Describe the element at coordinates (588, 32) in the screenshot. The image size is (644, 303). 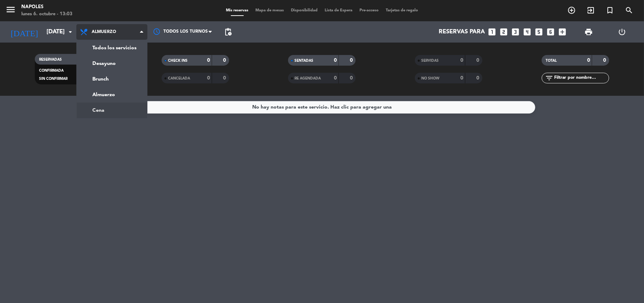
I see `span: print` at that location.